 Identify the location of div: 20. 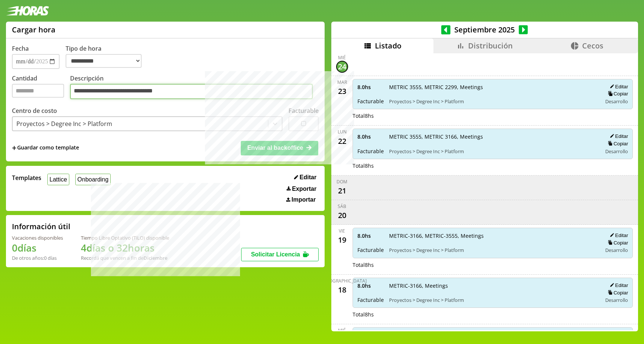
(342, 215).